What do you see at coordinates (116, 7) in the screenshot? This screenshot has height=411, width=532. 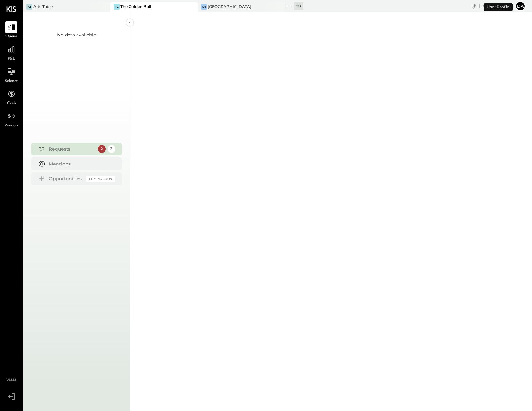 I see `div: TG` at bounding box center [116, 7].